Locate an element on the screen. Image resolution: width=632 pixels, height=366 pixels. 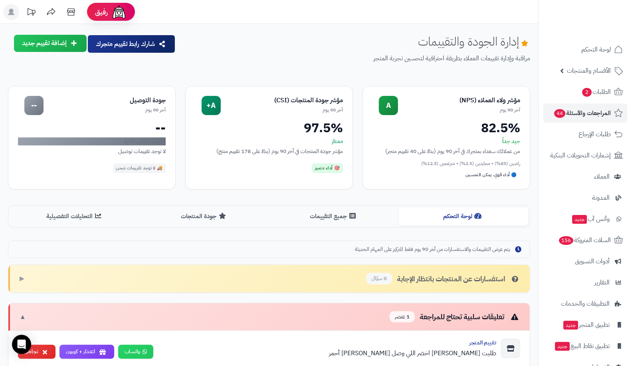
span: الأقسام والمنتجات is located at coordinates (589, 71).